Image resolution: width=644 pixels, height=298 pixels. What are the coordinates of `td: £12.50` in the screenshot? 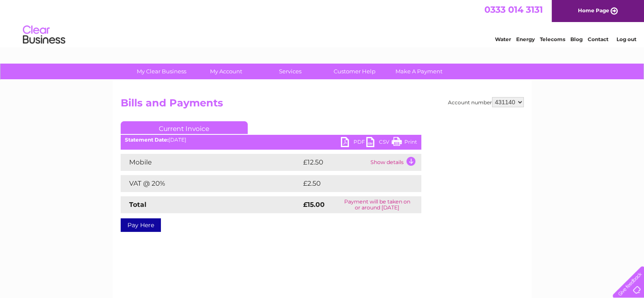 It's located at (334, 162).